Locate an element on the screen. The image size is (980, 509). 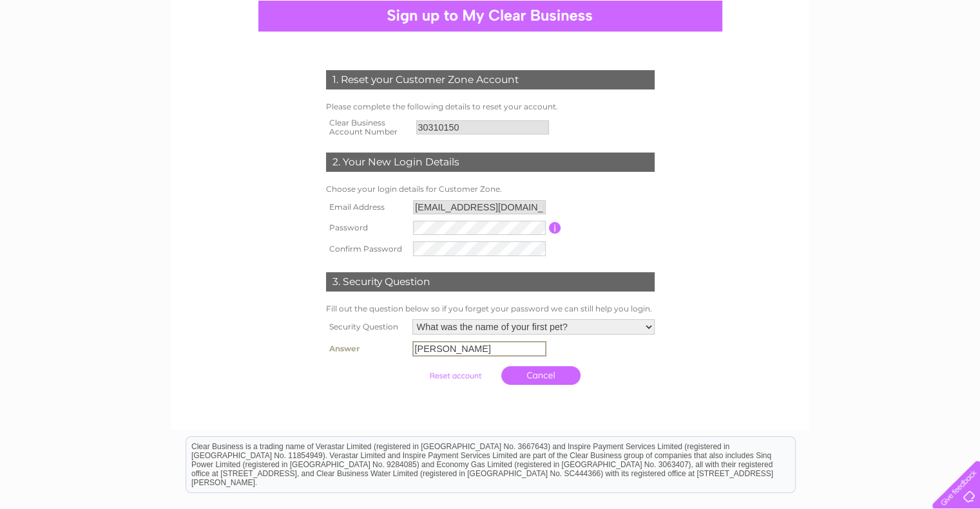
a: Water is located at coordinates (811, 60).